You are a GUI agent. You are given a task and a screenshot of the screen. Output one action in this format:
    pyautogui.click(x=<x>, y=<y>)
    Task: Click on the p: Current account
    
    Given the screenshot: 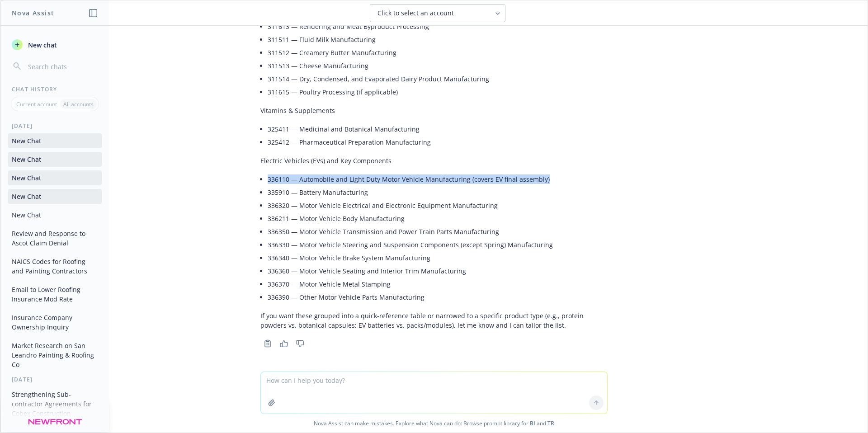 What is the action you would take?
    pyautogui.click(x=37, y=104)
    